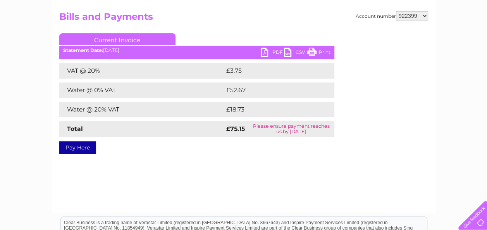 This screenshot has height=230, width=487. What do you see at coordinates (142, 110) in the screenshot?
I see `td: Water @ 20% VAT` at bounding box center [142, 110].